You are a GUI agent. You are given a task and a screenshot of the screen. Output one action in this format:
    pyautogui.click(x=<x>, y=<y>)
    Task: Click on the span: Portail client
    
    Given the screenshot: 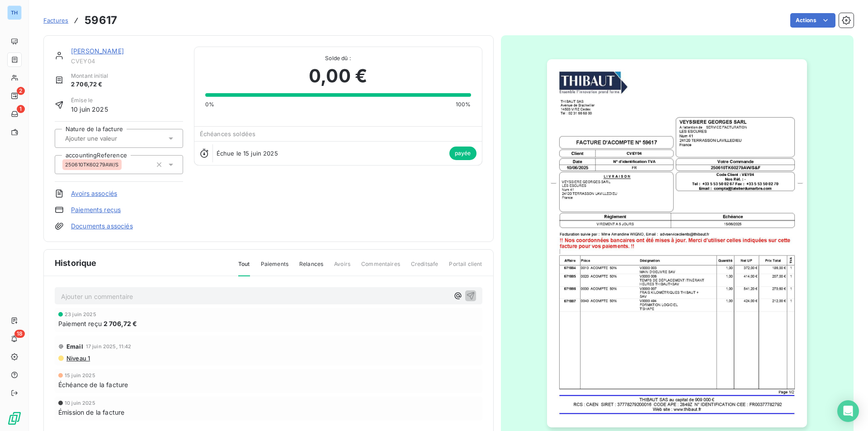 What is the action you would take?
    pyautogui.click(x=465, y=267)
    